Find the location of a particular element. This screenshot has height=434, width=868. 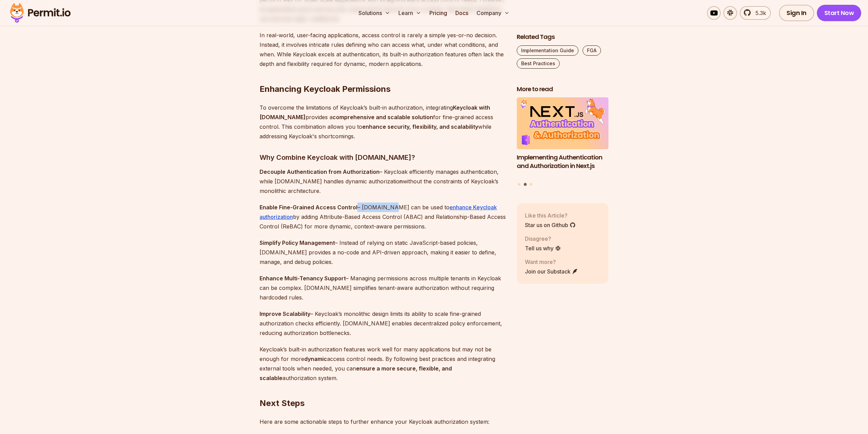

a: Join our Substack is located at coordinates (551, 271).